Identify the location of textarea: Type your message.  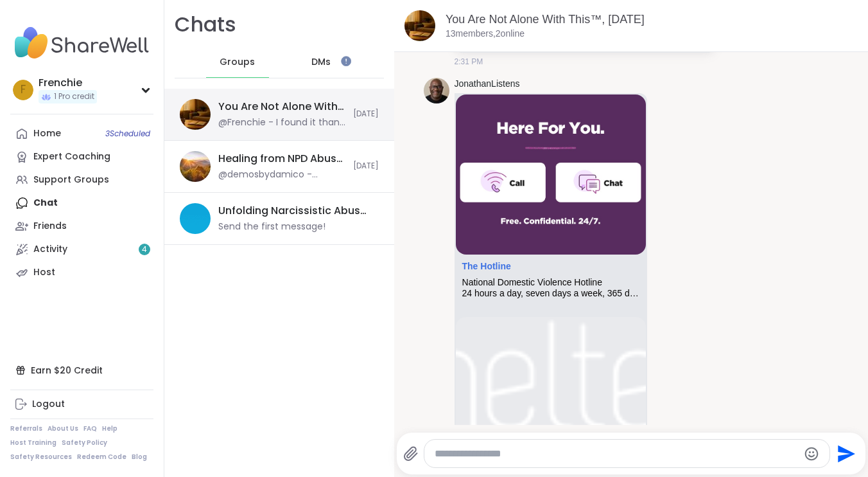
(616, 454).